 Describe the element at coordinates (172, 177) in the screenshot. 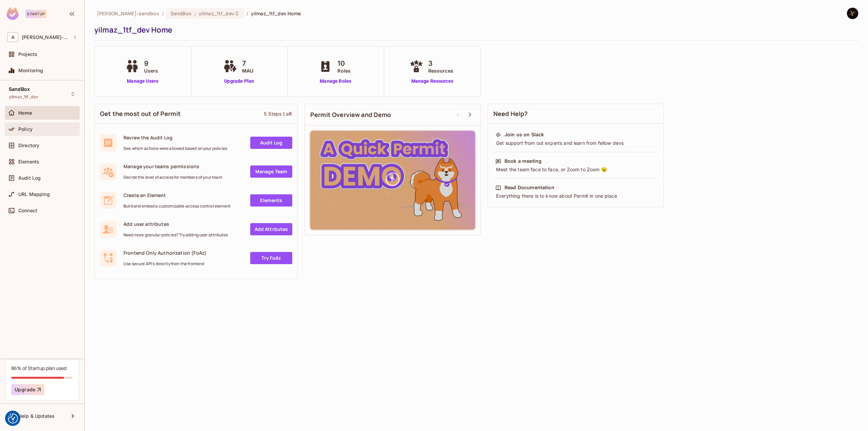

I see `span: Decide the level of access for members of your team` at that location.